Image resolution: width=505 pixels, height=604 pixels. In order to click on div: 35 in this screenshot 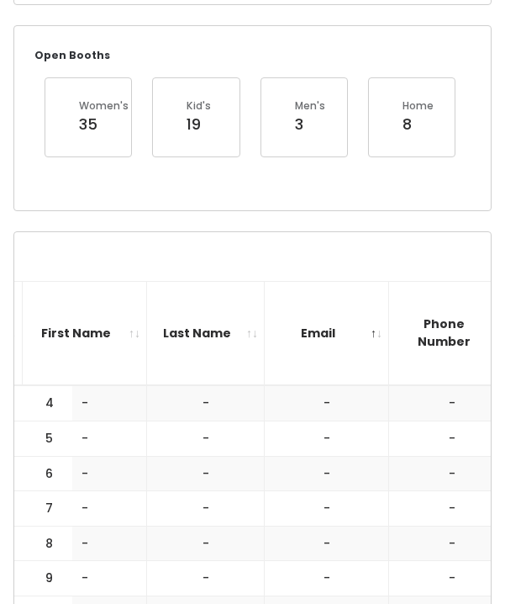, I will do `click(103, 124)`.